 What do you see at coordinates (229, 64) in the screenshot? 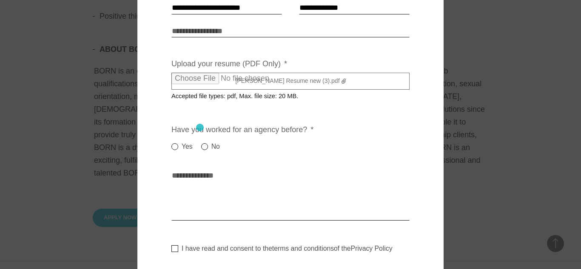
I see `label: Upload your resume (PDF Only)` at bounding box center [229, 64].